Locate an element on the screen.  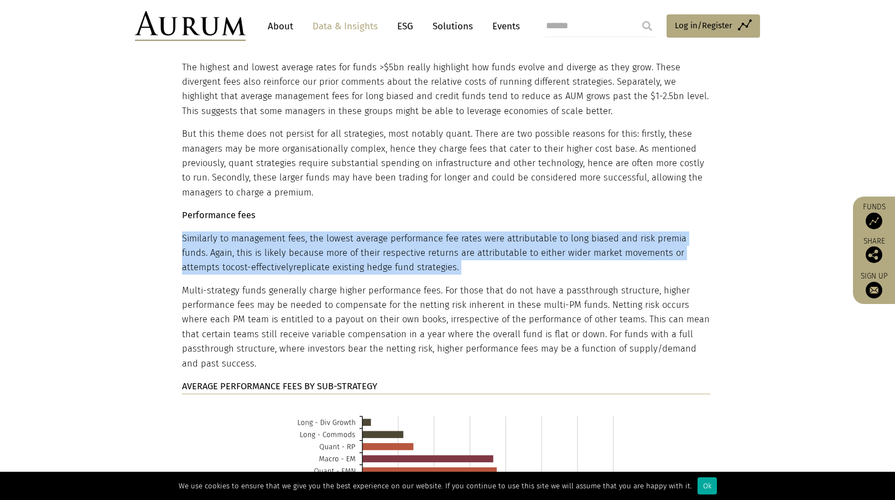
strong: Performance fees is located at coordinates (219, 215).